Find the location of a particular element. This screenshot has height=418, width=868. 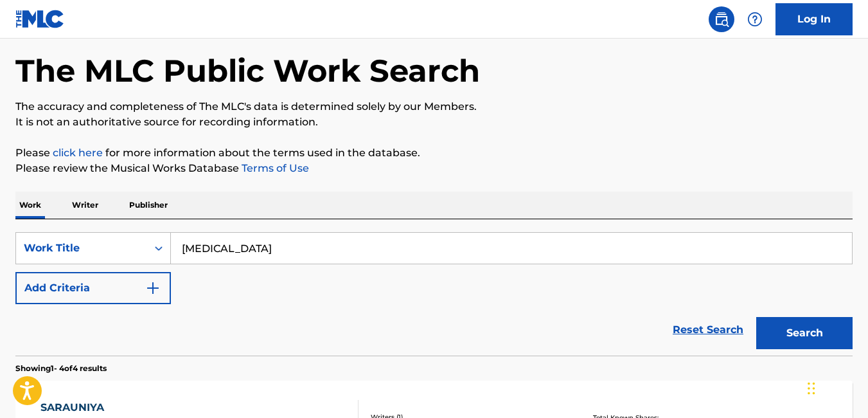

img: help is located at coordinates (755, 19).